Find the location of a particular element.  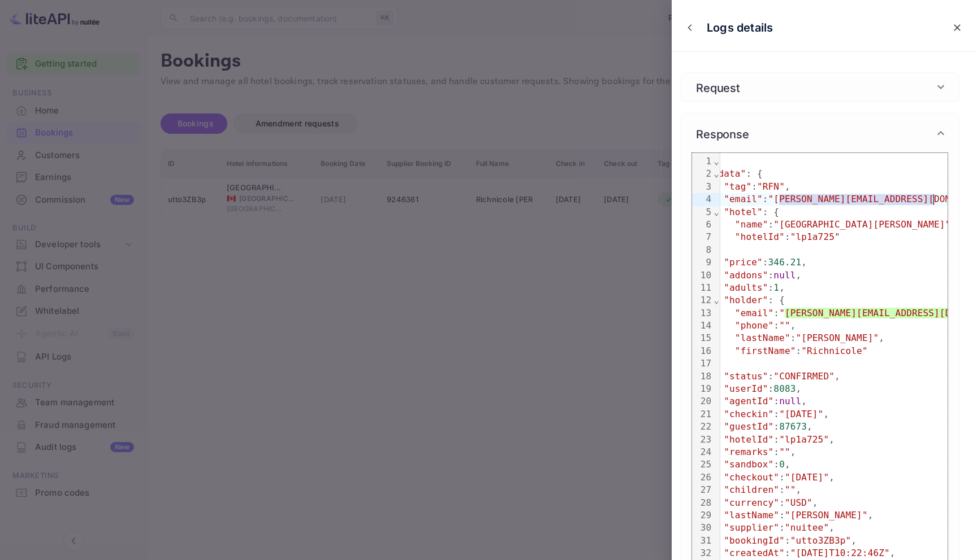

h6: Response is located at coordinates (723, 133).